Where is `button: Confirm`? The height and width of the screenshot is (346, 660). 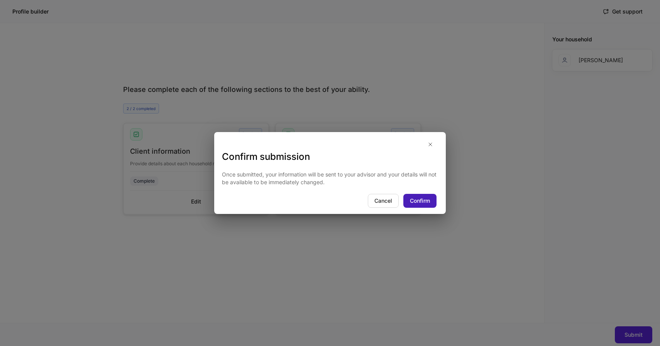
button: Confirm is located at coordinates (420, 201).